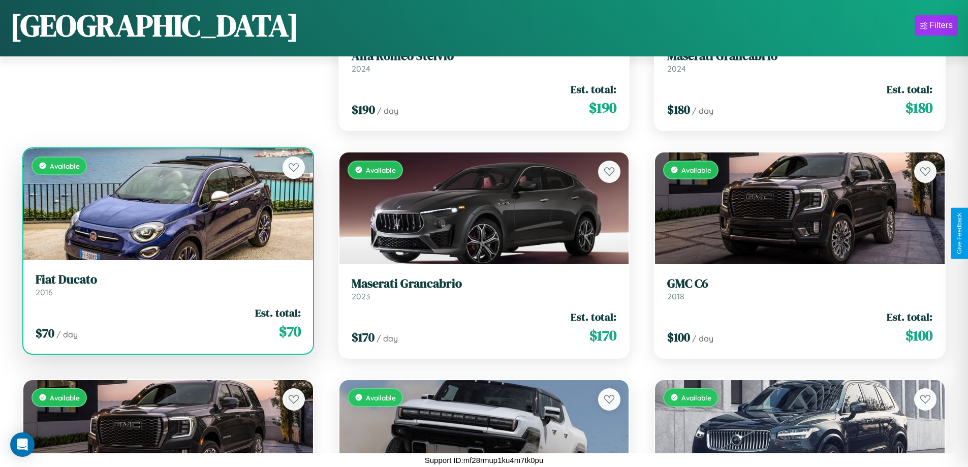 This screenshot has width=968, height=467. Describe the element at coordinates (941, 25) in the screenshot. I see `div: Filters` at that location.